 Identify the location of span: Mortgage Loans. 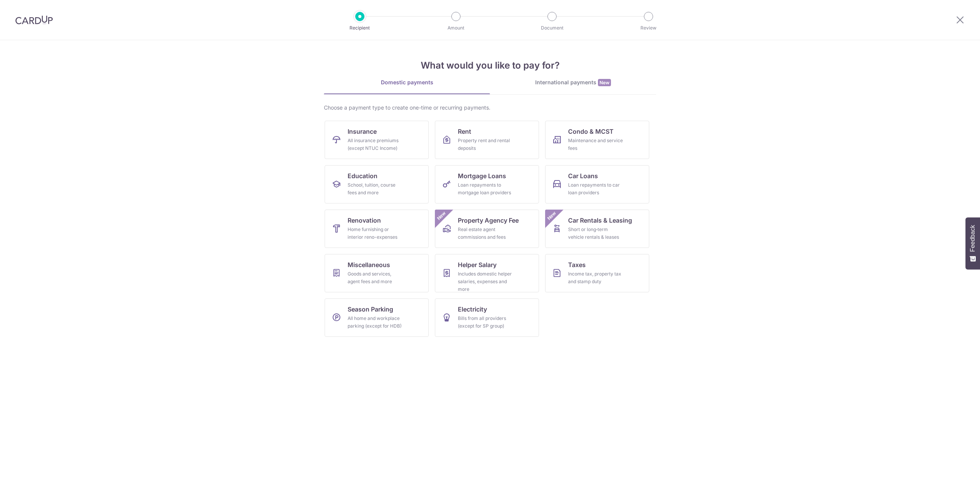
(482, 176).